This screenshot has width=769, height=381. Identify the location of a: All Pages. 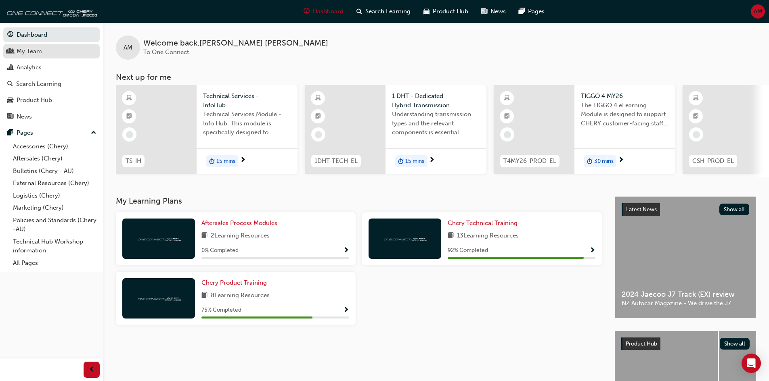
(54, 263).